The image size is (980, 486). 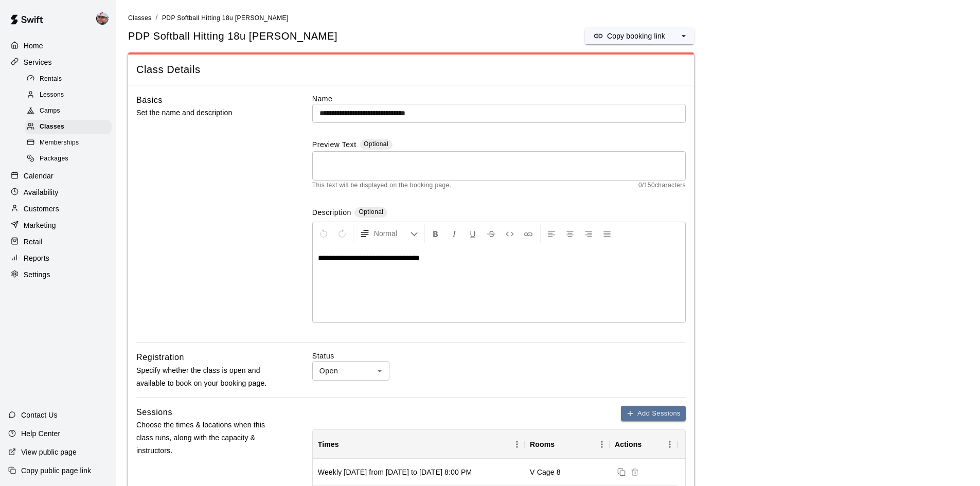 I want to click on p: Copy public page link, so click(x=56, y=470).